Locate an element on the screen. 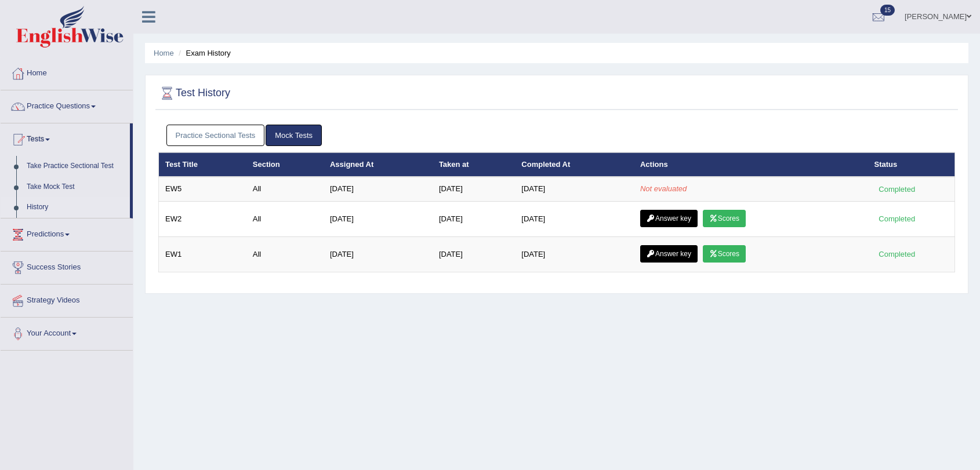  th: Taken at is located at coordinates (473, 165).